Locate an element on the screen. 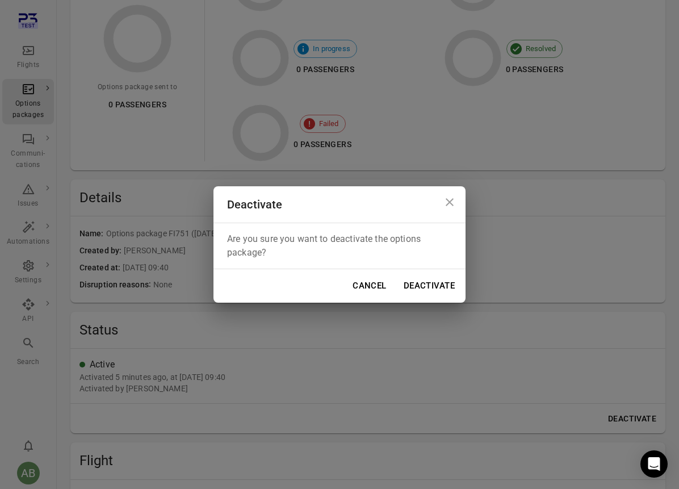 Image resolution: width=679 pixels, height=489 pixels. p: Are you sure you want to deactivate the options package? is located at coordinates (339, 246).